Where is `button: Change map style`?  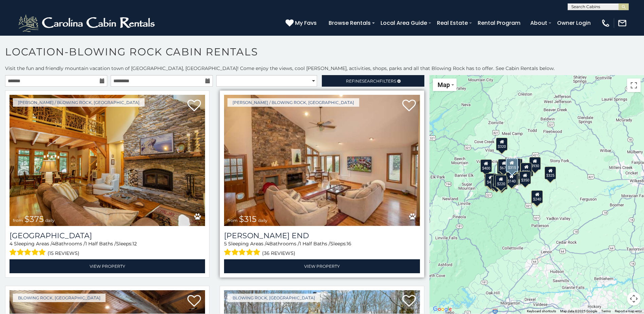 button: Change map style is located at coordinates (445, 84).